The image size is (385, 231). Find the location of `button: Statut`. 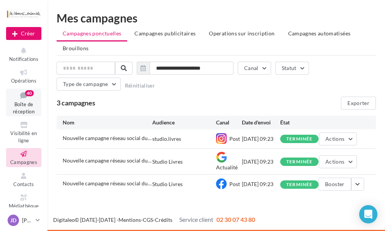

button: Statut is located at coordinates (292, 68).